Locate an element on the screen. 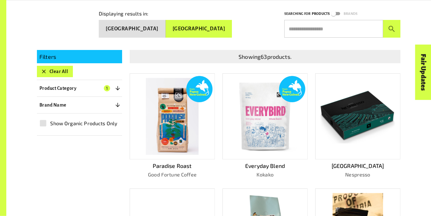  p: Showing 63 products. is located at coordinates (265, 57).